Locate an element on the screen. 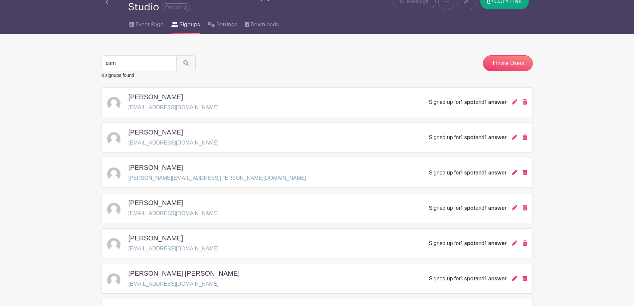 The image size is (634, 306). span: Downloads is located at coordinates (265, 25).